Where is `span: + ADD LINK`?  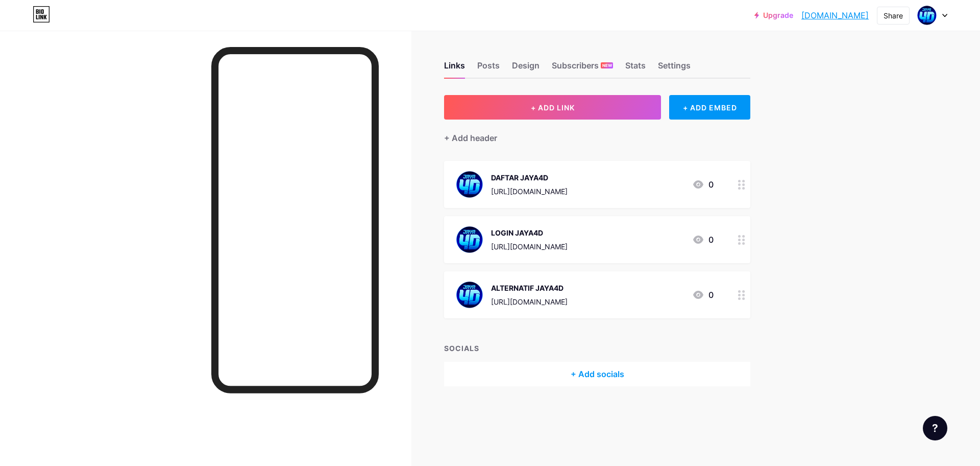 span: + ADD LINK is located at coordinates (553, 107).